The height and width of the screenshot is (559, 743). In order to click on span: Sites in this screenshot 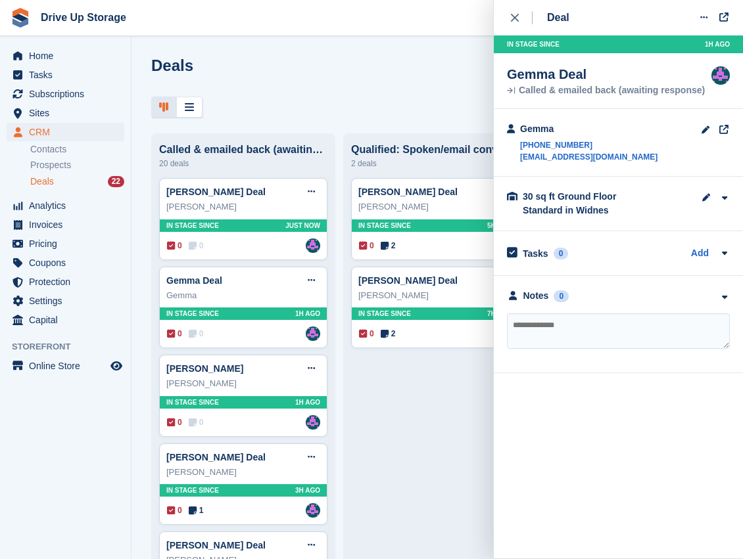, I will do `click(68, 113)`.